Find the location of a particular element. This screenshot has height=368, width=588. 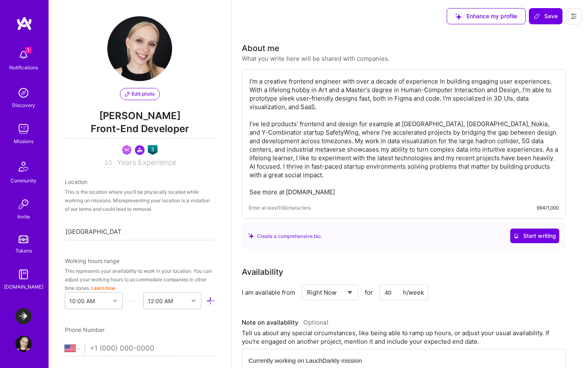

a: User Avatar is located at coordinates (24, 343).